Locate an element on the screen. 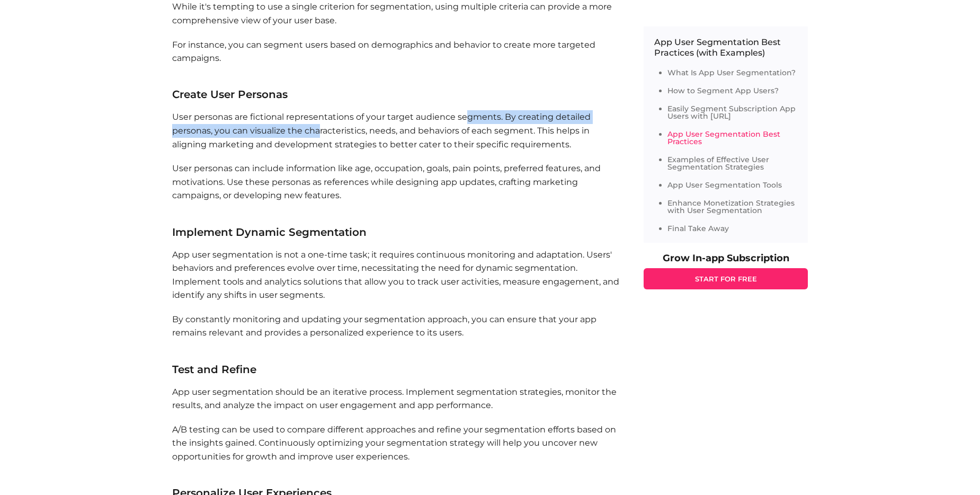  a: What Is App User Segmentation? is located at coordinates (732, 72).